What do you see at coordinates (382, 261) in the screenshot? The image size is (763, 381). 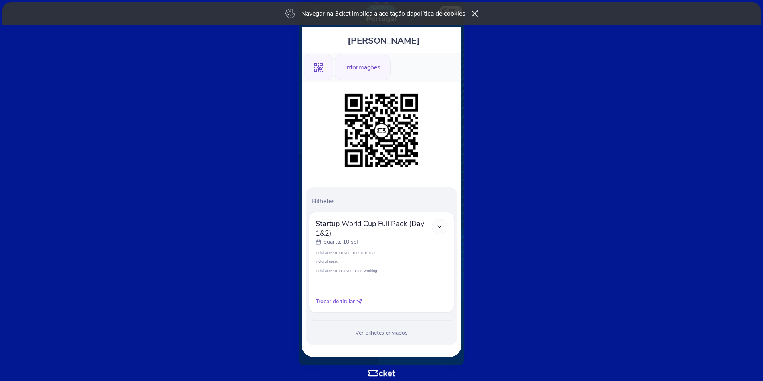 I see `p: Inclui almoço.` at bounding box center [382, 261].